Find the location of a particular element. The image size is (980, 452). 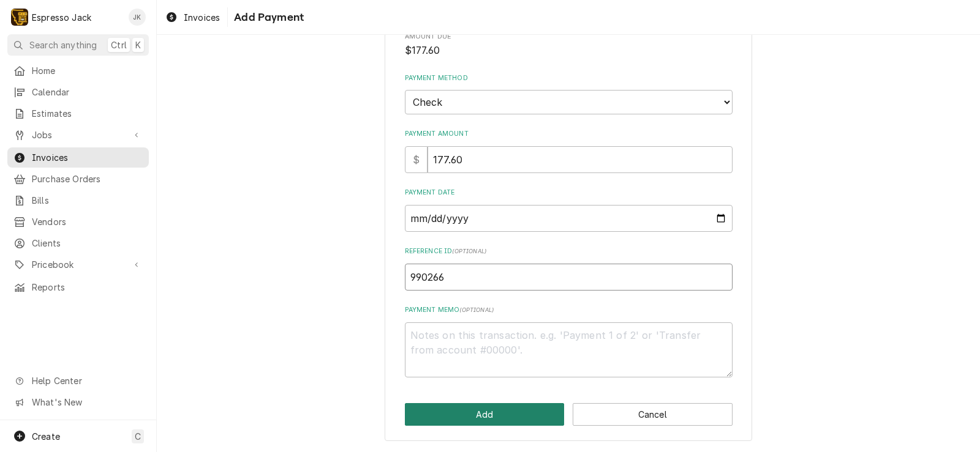

span: What's New is located at coordinates (86, 402).